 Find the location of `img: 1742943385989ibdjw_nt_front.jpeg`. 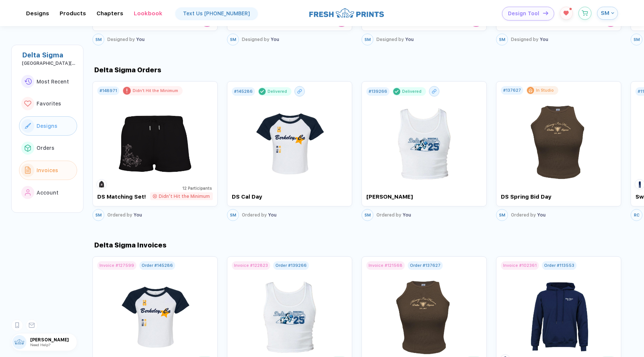

img: 1742943385989ibdjw_nt_front.jpeg is located at coordinates (289, 140).